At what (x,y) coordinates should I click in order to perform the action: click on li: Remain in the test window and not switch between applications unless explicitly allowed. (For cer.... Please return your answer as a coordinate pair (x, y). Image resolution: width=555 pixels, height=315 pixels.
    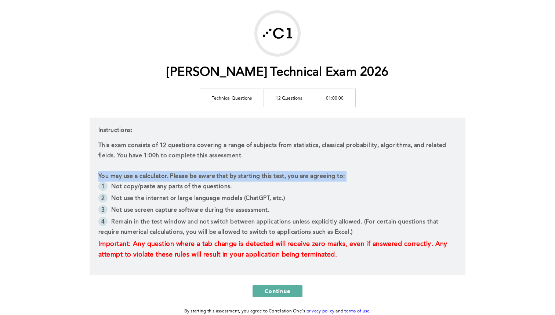
    Looking at the image, I should click on (278, 228).